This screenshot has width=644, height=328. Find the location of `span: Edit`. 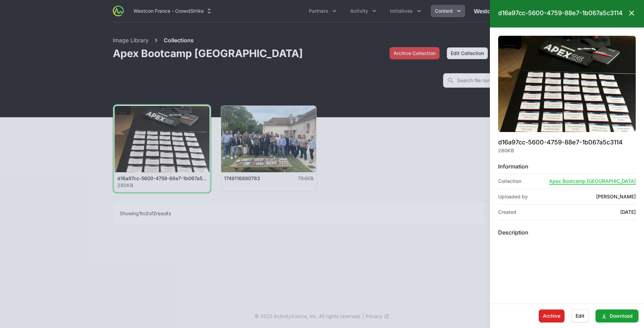

span: Edit is located at coordinates (580, 316).